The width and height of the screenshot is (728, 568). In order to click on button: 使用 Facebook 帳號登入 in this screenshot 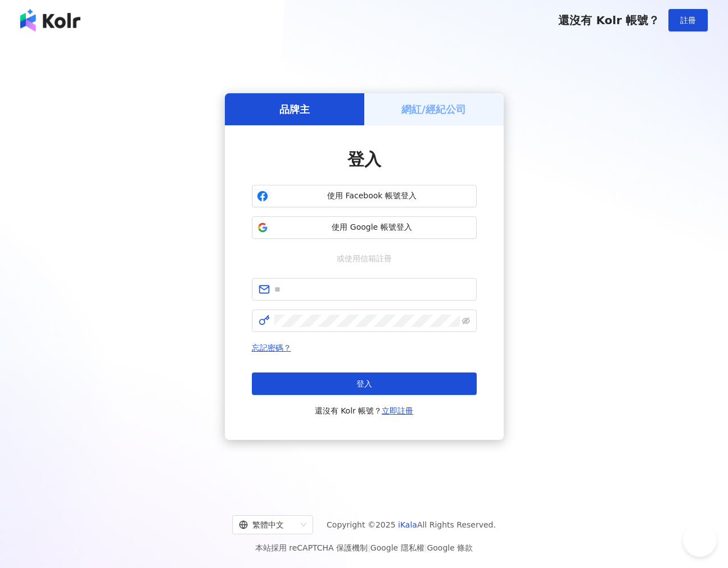, I will do `click(364, 196)`.